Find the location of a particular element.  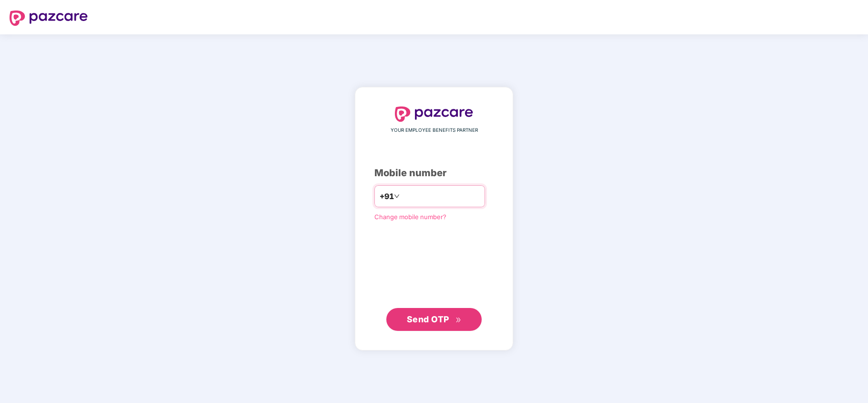

span: +91 is located at coordinates (387, 196).